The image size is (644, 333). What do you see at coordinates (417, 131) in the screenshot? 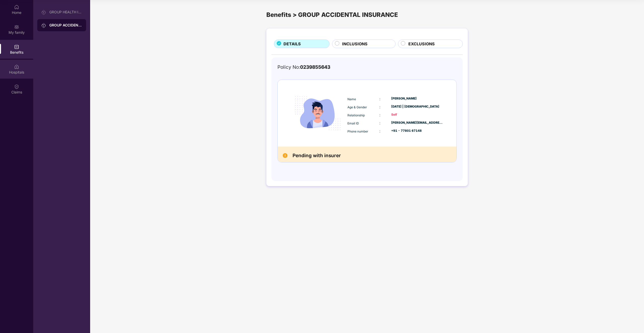
I see `div: +91 - 77801 67148` at bounding box center [417, 131].